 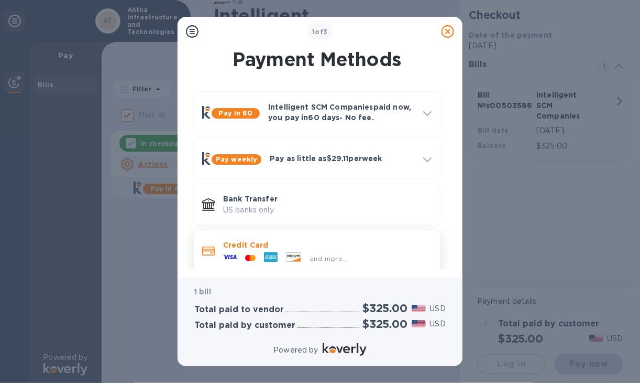 I want to click on b: 1 bill, so click(x=203, y=291).